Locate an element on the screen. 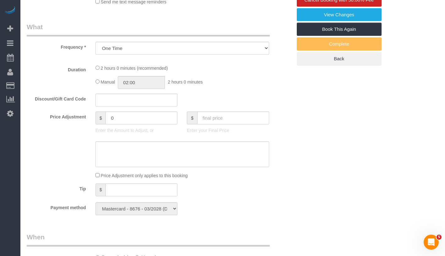 Image resolution: width=445 pixels, height=256 pixels. label: Payment method is located at coordinates (56, 206).